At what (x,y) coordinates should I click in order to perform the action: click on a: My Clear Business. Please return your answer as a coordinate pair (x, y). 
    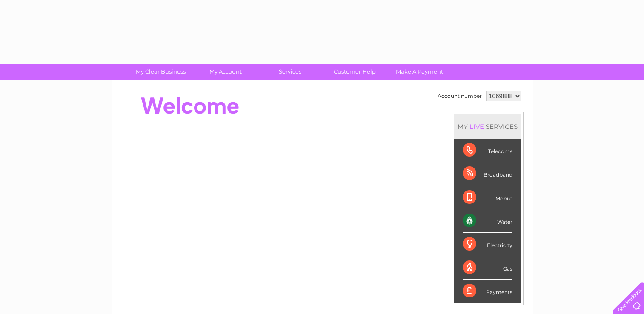
    Looking at the image, I should click on (161, 71).